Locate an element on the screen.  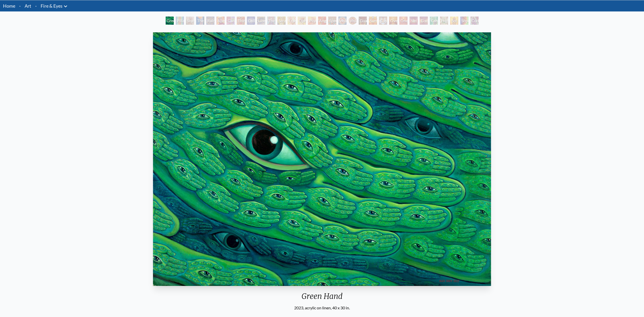
div: The Seer is located at coordinates (271, 21).